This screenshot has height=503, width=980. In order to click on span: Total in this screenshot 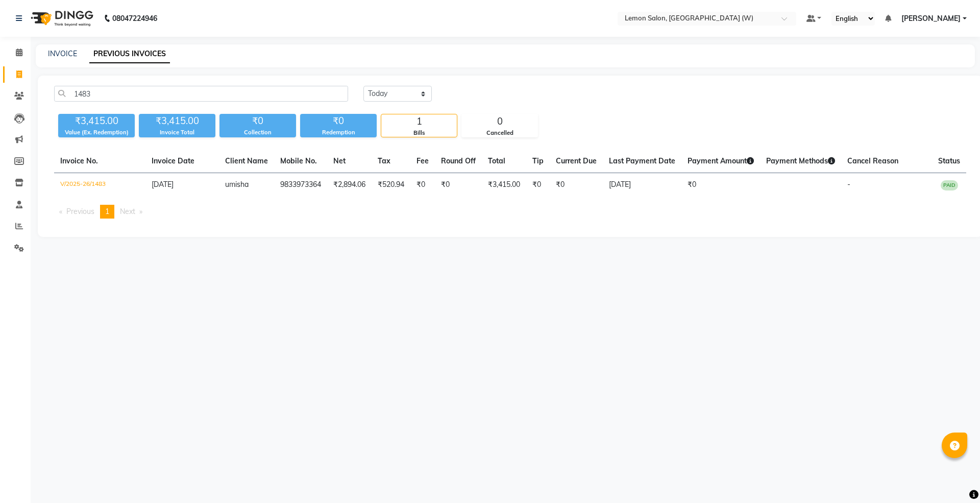, I will do `click(497, 161)`.